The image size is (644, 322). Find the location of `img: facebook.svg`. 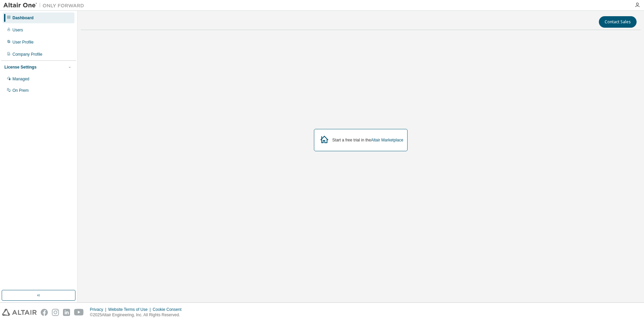

img: facebook.svg is located at coordinates (44, 312).